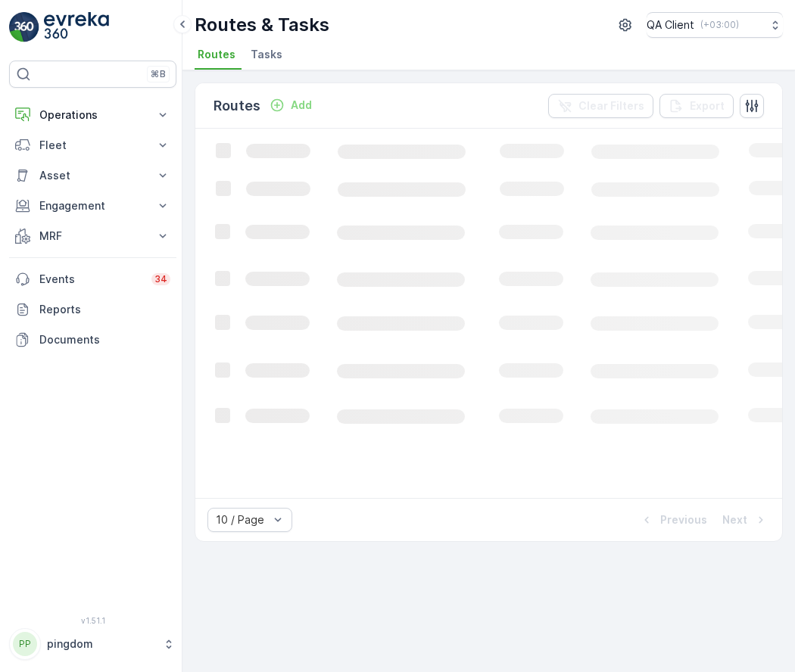  I want to click on button: PPpingdom, so click(93, 644).